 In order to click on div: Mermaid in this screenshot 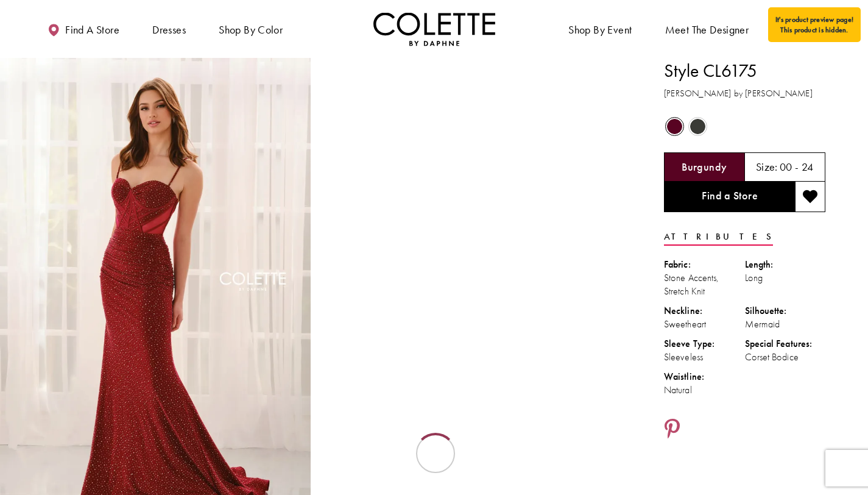, I will do `click(785, 325)`.